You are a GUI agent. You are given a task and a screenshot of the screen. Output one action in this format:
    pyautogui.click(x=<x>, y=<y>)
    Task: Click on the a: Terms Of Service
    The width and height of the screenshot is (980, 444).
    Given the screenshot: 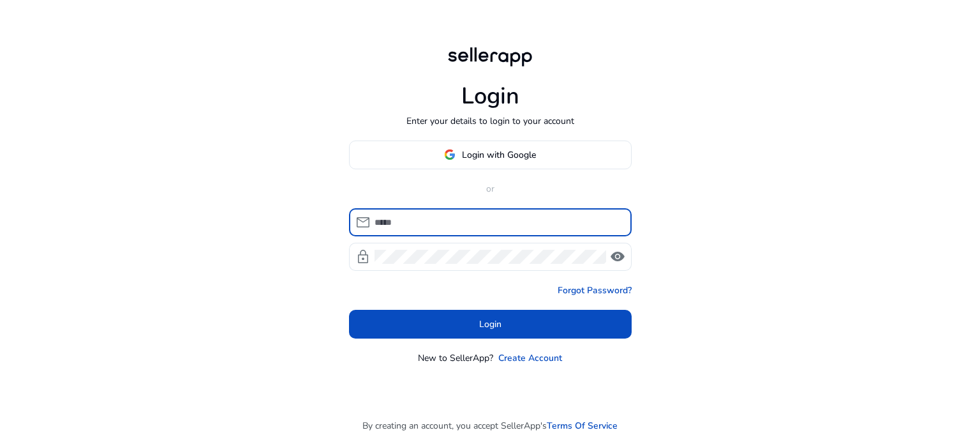 What is the action you would take?
    pyautogui.click(x=582, y=425)
    